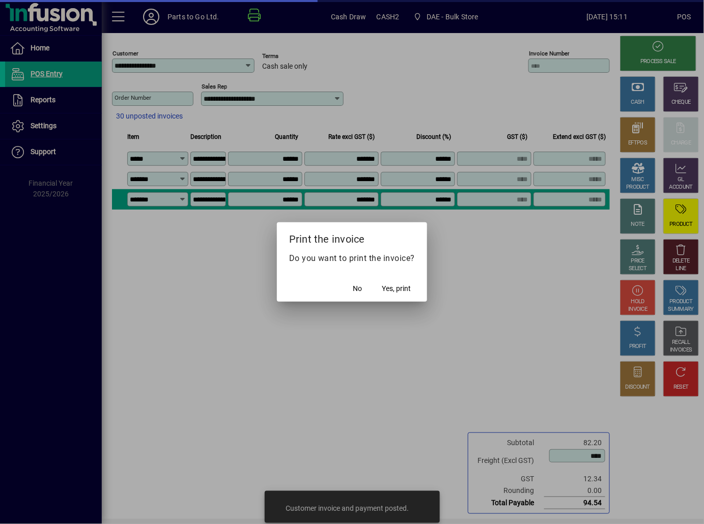  I want to click on p: Do you want to print the invoice?, so click(352, 259).